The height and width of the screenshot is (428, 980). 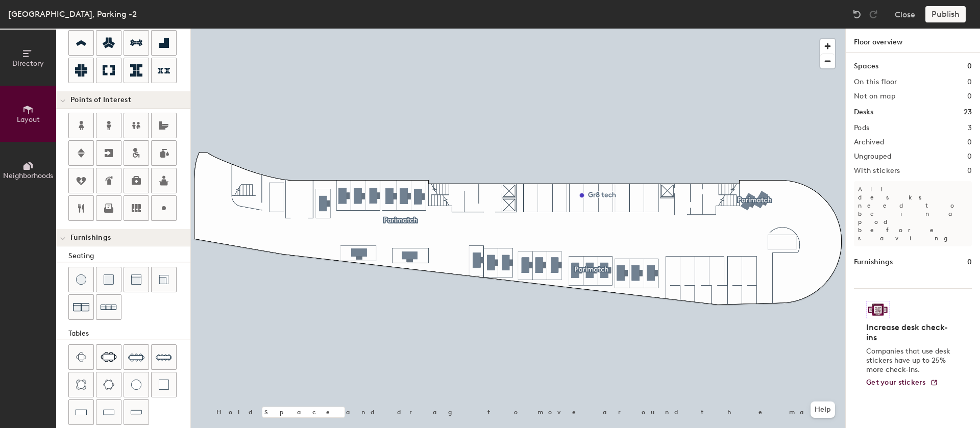 What do you see at coordinates (874, 97) in the screenshot?
I see `h2: Not on map` at bounding box center [874, 97].